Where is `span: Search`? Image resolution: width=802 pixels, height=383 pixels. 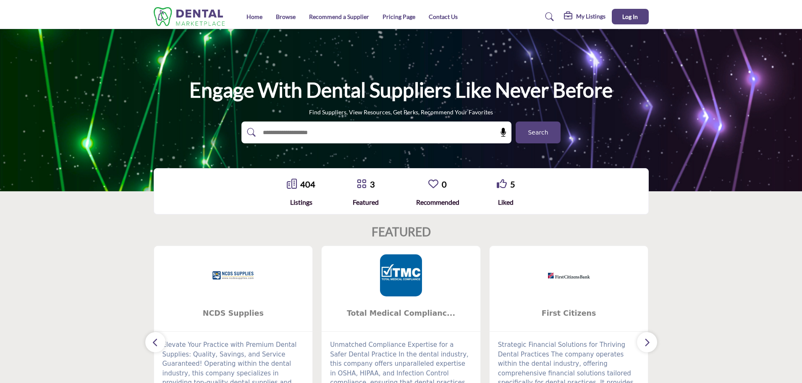 span: Search is located at coordinates (538, 132).